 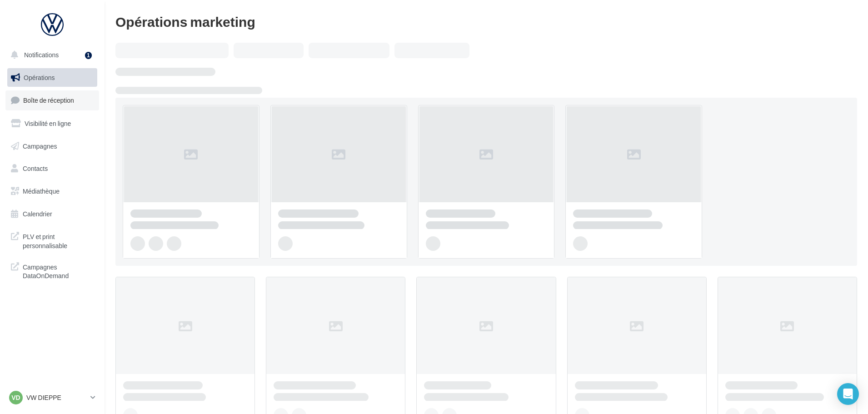 What do you see at coordinates (848, 394) in the screenshot?
I see `div: Open Intercom Messenger` at bounding box center [848, 394].